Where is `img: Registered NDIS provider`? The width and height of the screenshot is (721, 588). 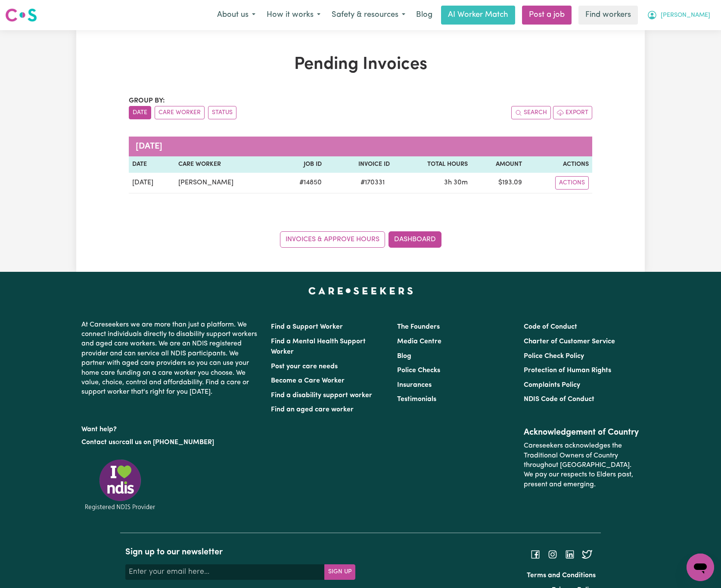 img: Registered NDIS provider is located at coordinates (120, 484).